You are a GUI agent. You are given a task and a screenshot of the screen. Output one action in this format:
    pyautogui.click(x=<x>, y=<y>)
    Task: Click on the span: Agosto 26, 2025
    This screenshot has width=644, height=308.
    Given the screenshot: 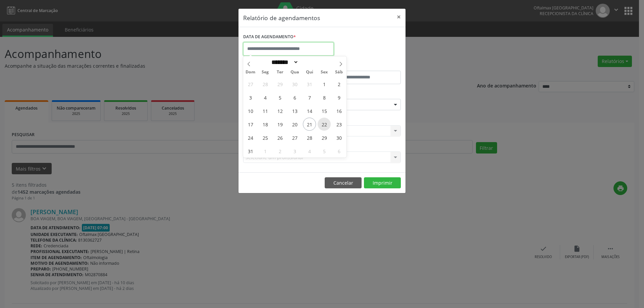 What is the action you would take?
    pyautogui.click(x=280, y=137)
    